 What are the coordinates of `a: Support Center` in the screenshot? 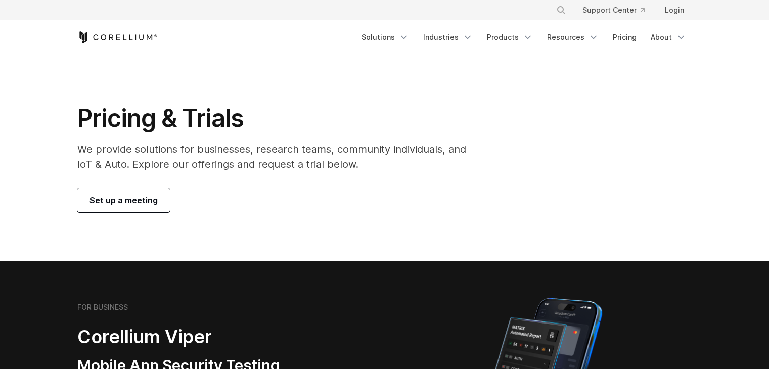 It's located at (614, 10).